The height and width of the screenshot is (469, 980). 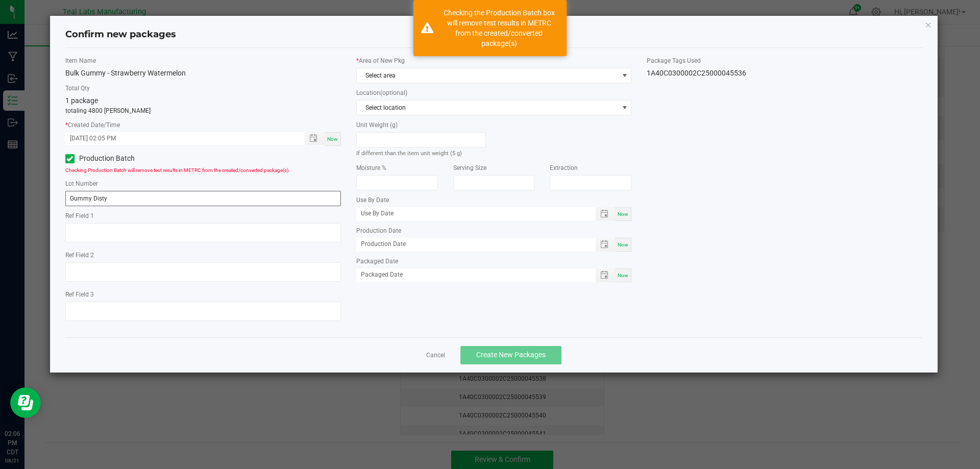 I want to click on label: Packaged Date, so click(x=494, y=261).